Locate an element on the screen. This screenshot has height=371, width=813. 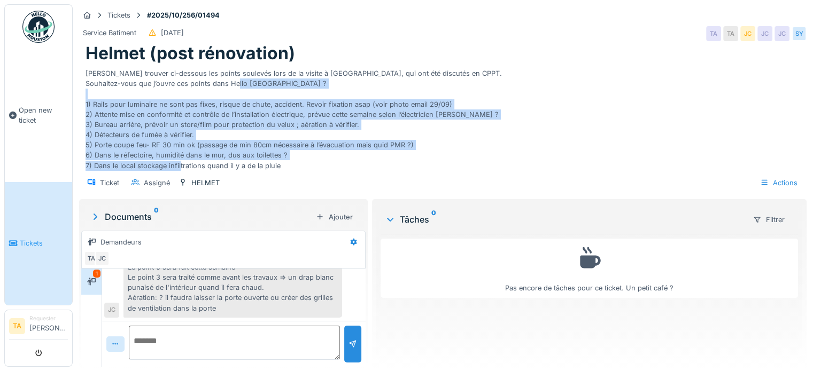
div: Ticket is located at coordinates (110, 183).